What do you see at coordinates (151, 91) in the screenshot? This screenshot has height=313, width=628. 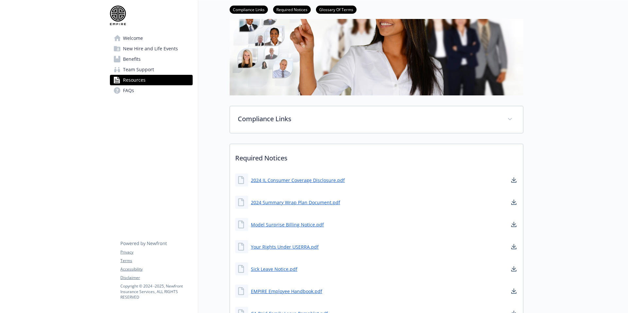 I see `a: FAQs` at bounding box center [151, 91].